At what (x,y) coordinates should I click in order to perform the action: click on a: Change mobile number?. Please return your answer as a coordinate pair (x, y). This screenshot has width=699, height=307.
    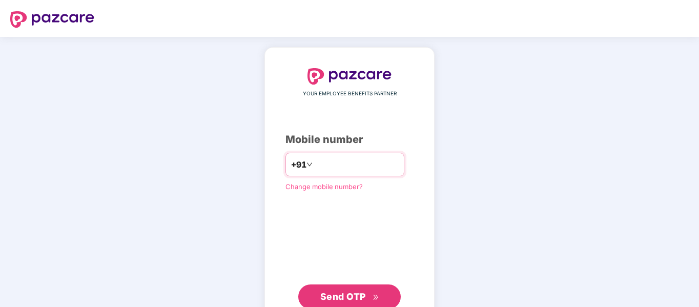
    Looking at the image, I should click on (324, 187).